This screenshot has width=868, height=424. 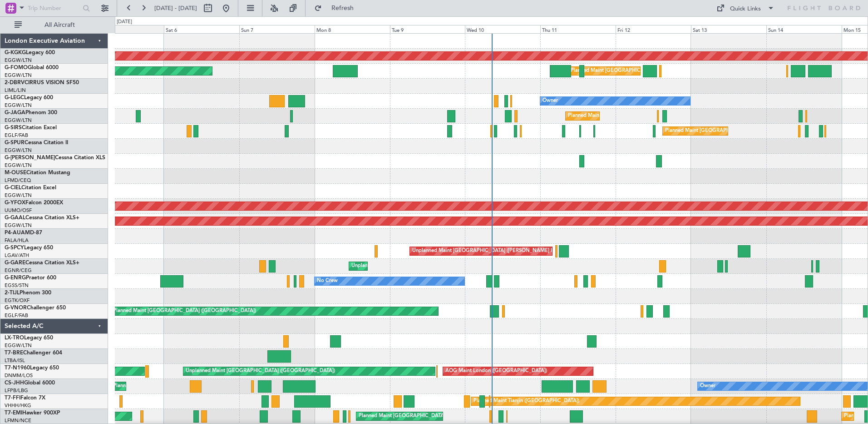 I want to click on div: Thu 11, so click(x=578, y=29).